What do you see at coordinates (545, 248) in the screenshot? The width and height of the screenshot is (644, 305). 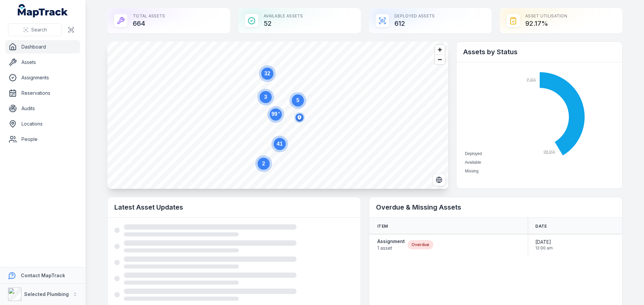 I see `span: 12:00 am` at bounding box center [545, 248].